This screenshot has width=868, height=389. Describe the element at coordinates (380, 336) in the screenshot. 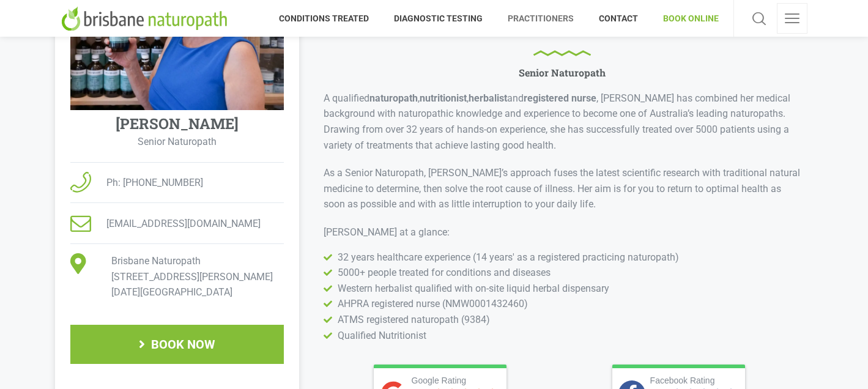

I see `span: Qualified Nutritionist` at that location.